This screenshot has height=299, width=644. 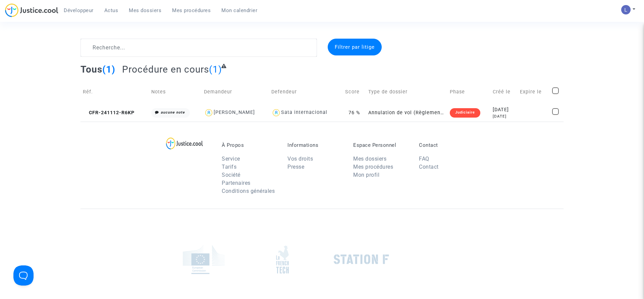 I want to click on td: Créé le, so click(x=504, y=91).